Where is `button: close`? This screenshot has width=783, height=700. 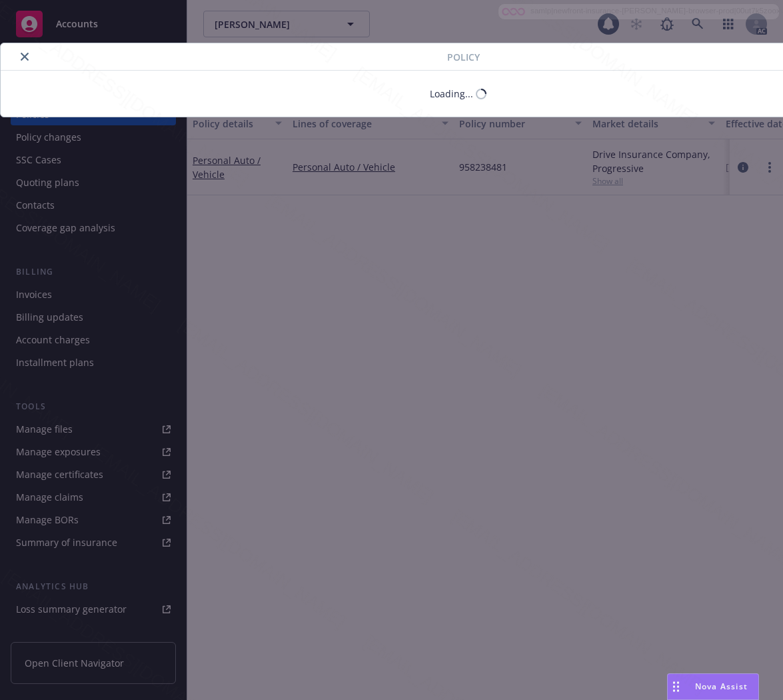
button: close is located at coordinates (25, 57).